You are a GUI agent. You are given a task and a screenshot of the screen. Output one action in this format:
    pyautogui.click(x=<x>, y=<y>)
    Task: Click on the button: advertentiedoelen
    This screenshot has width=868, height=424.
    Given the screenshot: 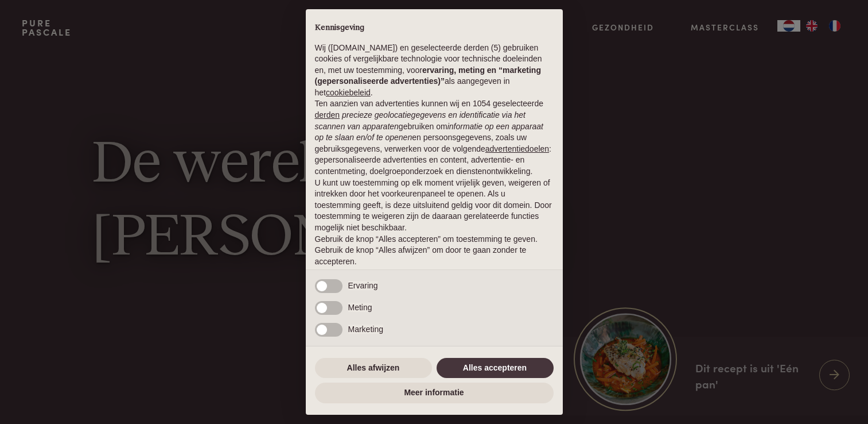 What is the action you would take?
    pyautogui.click(x=517, y=149)
    